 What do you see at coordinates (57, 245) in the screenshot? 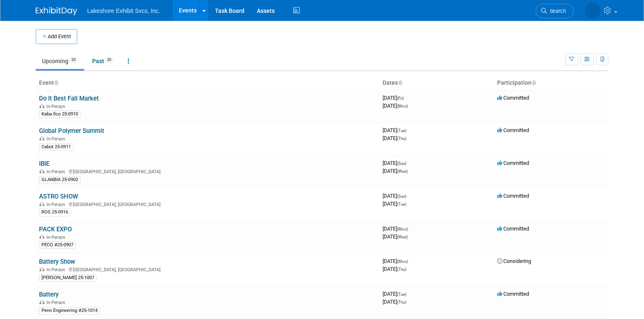
I see `div: PECO #25-0907` at bounding box center [57, 245].